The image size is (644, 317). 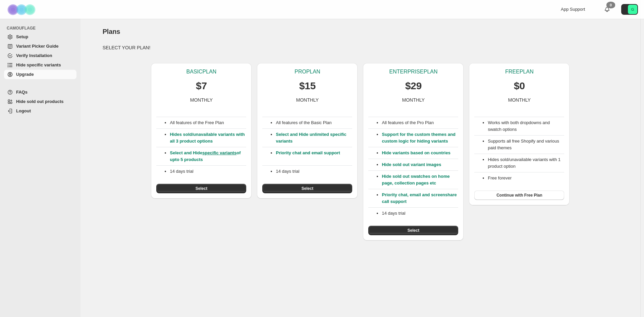 I want to click on p: Hide sold out variant images, so click(x=420, y=165).